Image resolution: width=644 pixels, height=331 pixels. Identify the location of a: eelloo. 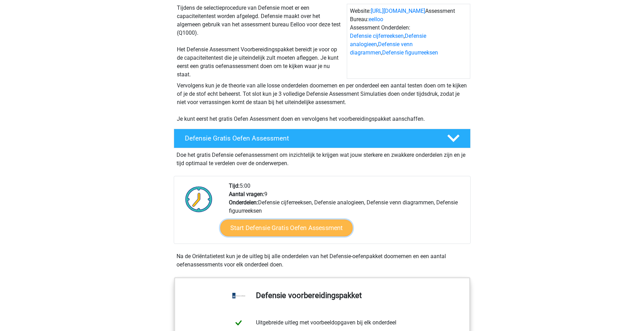
(376, 19).